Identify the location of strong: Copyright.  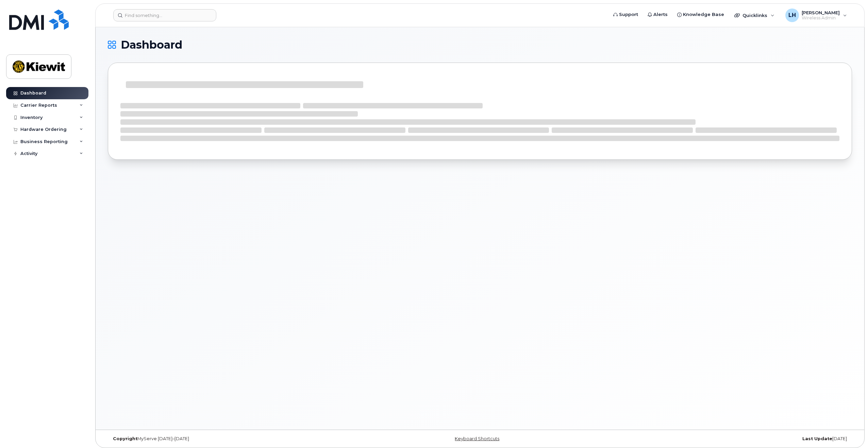
(125, 439).